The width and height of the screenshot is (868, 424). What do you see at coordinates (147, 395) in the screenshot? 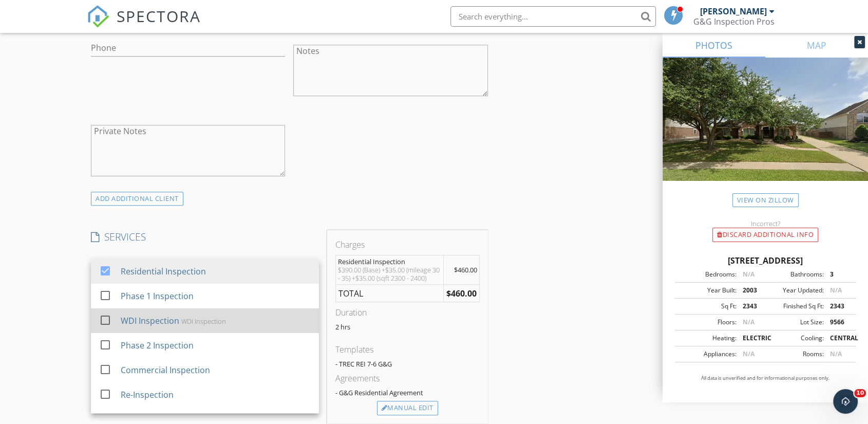
I see `div: Re-Inspection` at bounding box center [147, 395].